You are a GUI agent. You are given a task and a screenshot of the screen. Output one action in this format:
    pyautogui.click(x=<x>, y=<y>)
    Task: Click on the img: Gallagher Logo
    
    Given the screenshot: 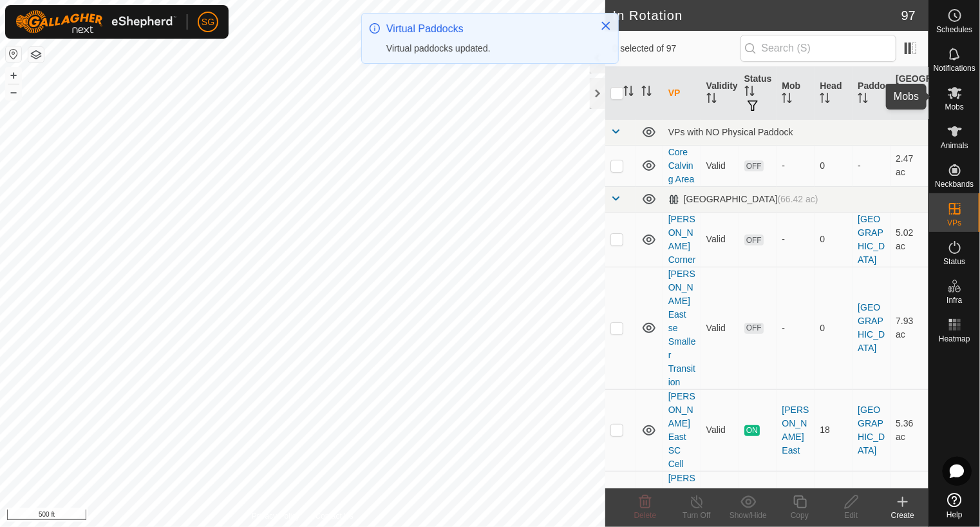 What is the action you would take?
    pyautogui.click(x=96, y=21)
    